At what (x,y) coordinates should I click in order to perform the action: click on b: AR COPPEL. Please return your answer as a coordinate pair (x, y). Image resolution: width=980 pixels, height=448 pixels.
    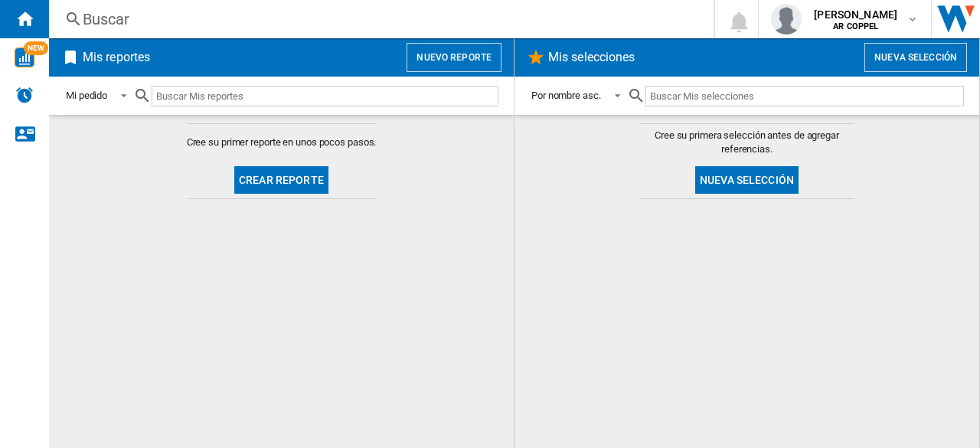
    Looking at the image, I should click on (855, 26).